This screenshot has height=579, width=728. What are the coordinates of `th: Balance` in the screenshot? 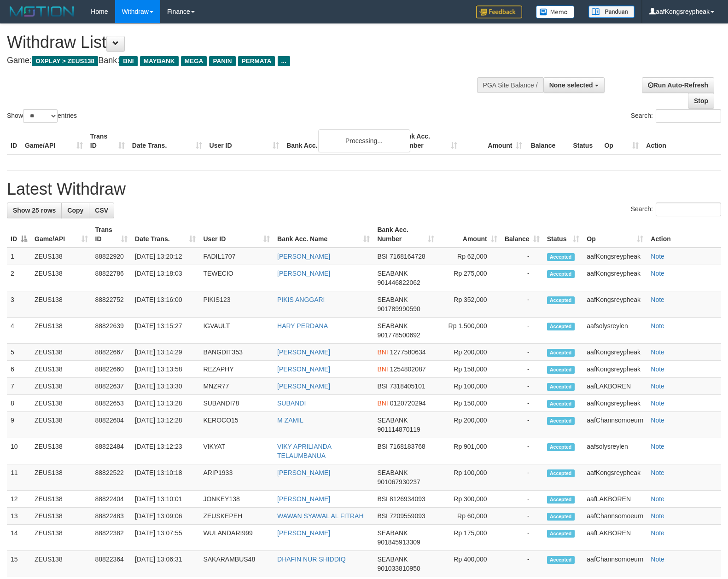 It's located at (547, 141).